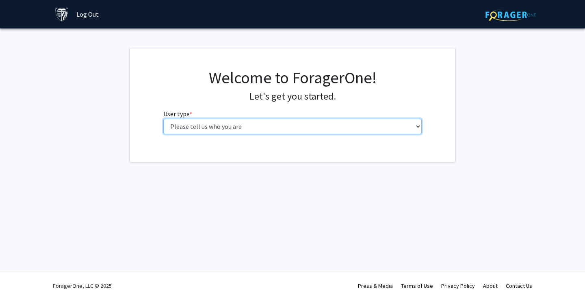  I want to click on img: ForagerOne Logo, so click(511, 15).